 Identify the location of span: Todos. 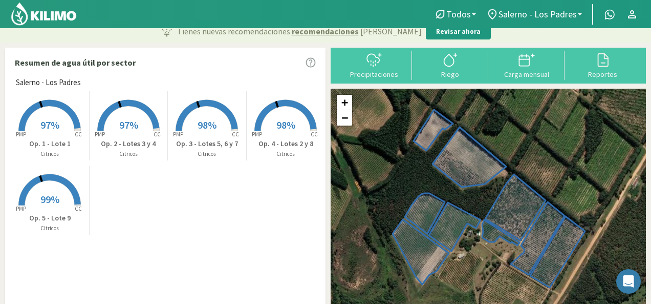
(459, 14).